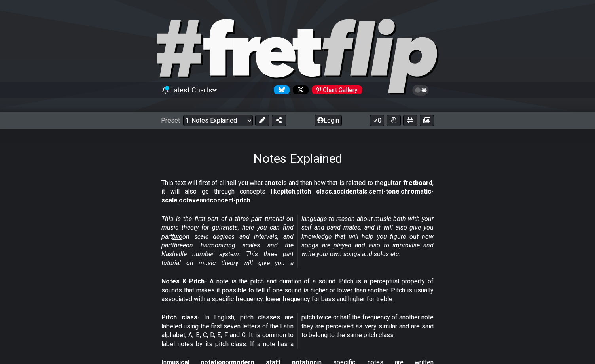  I want to click on p: - In English, pitch classes are labeled using the first seven letters of the Latin alphabet, A, B..., so click(297, 331).